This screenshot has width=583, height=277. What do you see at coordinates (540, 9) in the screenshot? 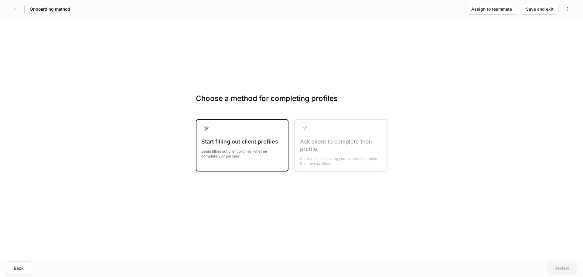
I see `button: Save and exit` at bounding box center [540, 9].